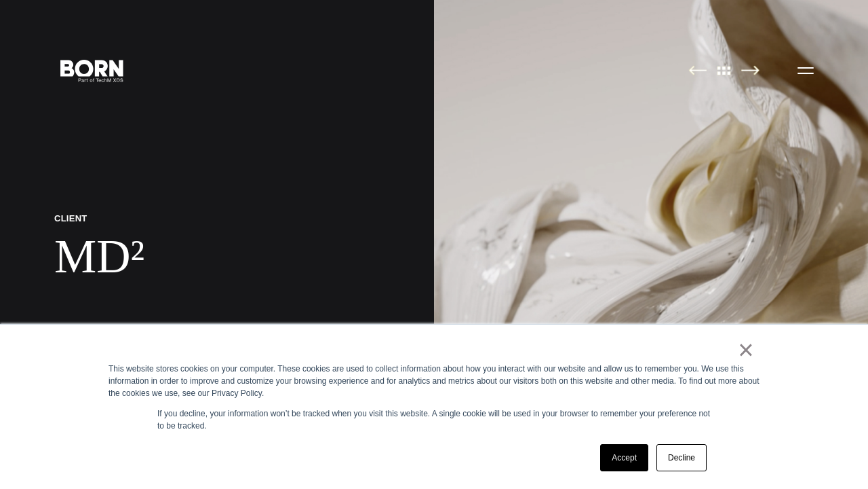  Describe the element at coordinates (217, 257) in the screenshot. I see `h1: MD²` at that location.